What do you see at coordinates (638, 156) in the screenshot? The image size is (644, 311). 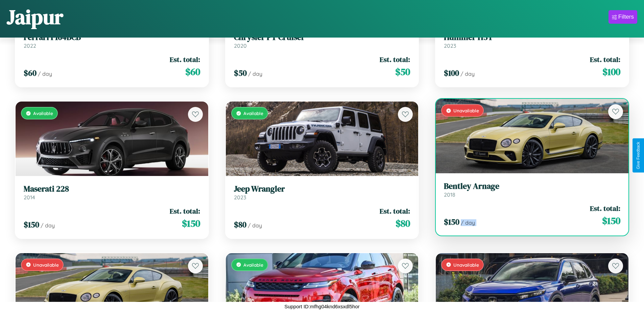 I see `div: Give Feedback` at bounding box center [638, 156].